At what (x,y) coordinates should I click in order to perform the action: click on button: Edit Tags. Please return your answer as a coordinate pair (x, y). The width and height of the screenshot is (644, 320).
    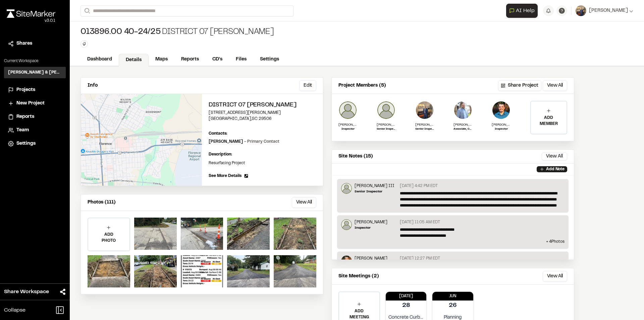
    Looking at the image, I should click on (84, 44).